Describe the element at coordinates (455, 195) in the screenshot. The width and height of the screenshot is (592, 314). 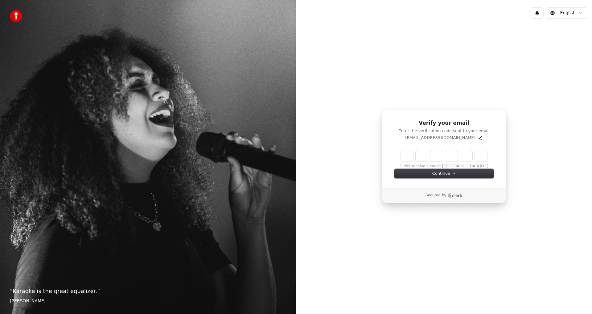
I see `a: Clerk logo` at that location.